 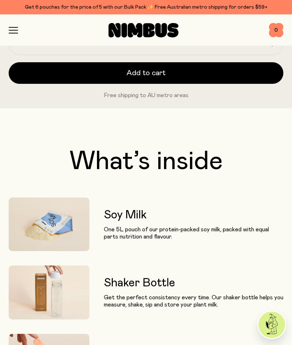 What do you see at coordinates (146, 7) in the screenshot?
I see `div: Get 6 pouches for the price of 5 with our Bulk Pack ✨ Free Australian metro shipping for orders $59+` at bounding box center [146, 7].